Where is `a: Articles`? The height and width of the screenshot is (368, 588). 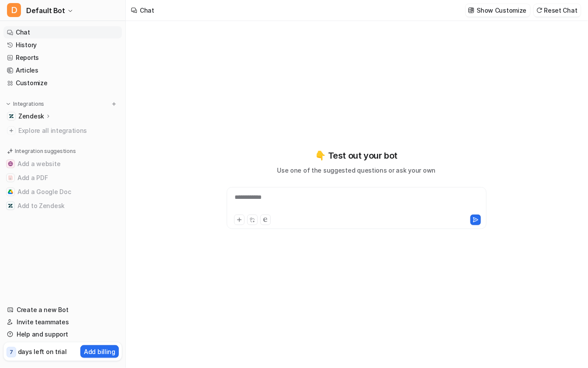
a: Articles is located at coordinates (63, 70).